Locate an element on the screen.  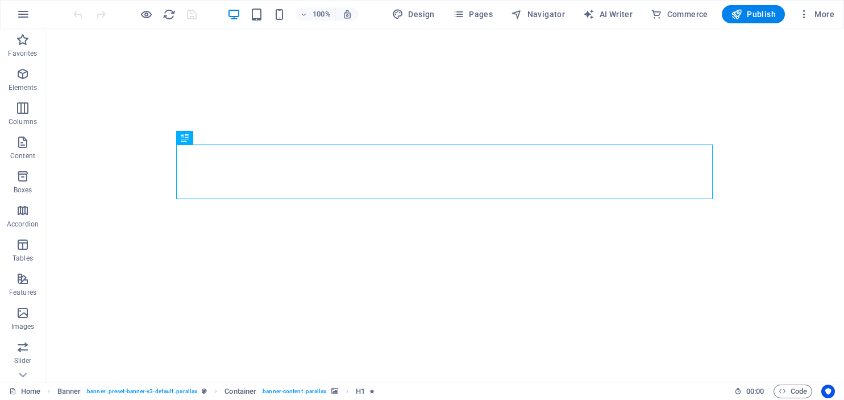
button: Commerce is located at coordinates (679, 14).